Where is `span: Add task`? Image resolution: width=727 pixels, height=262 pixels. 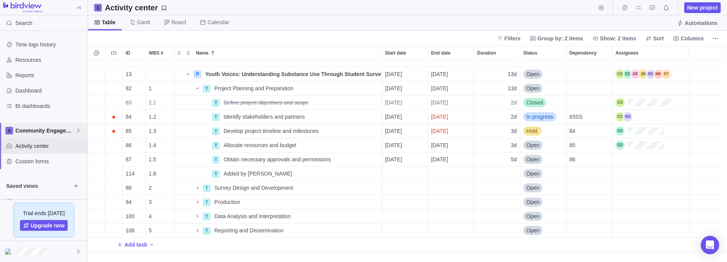
span: Add task is located at coordinates (132, 245).